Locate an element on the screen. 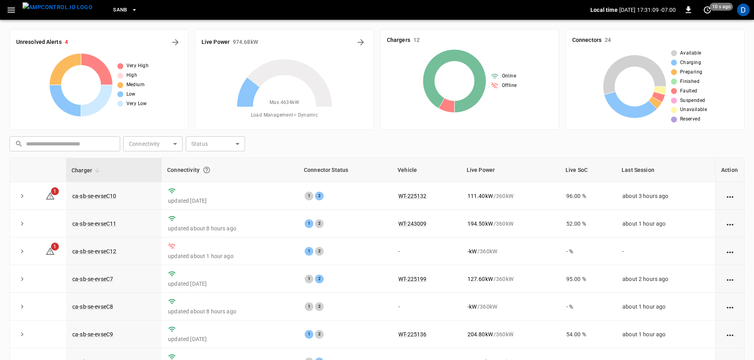 This screenshot has width=754, height=360. span: Max. 4634 kW is located at coordinates (284, 103).